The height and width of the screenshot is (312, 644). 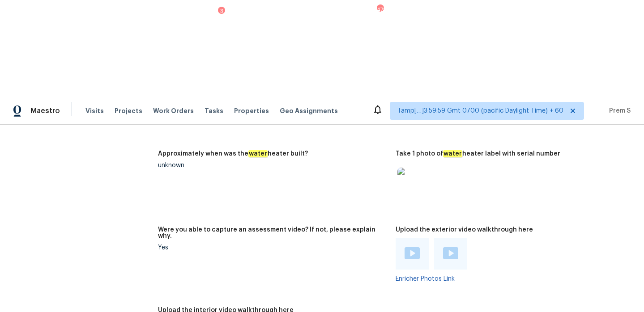 I want to click on h5: Approximately when was the heater built?, so click(x=233, y=154).